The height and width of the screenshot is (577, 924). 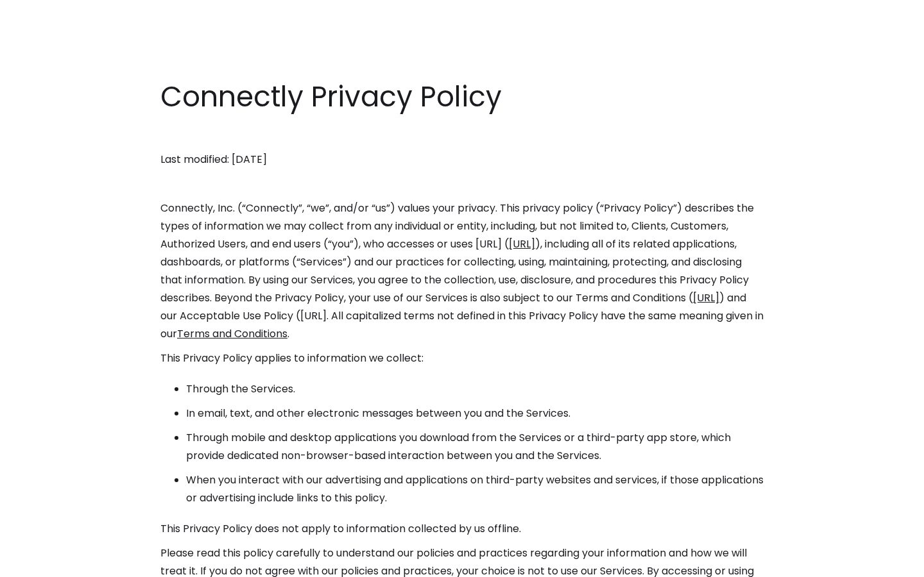 What do you see at coordinates (475, 490) in the screenshot?
I see `li: When you interact with our advertising and applications on third-party websites and services, if ...` at bounding box center [475, 490].